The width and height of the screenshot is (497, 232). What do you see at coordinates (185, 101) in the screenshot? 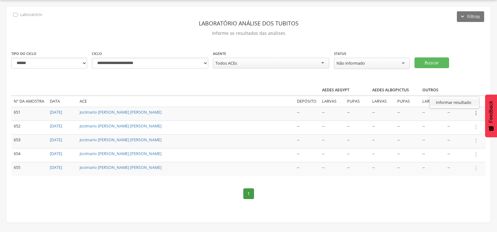
I see `td: ACE` at bounding box center [185, 101].